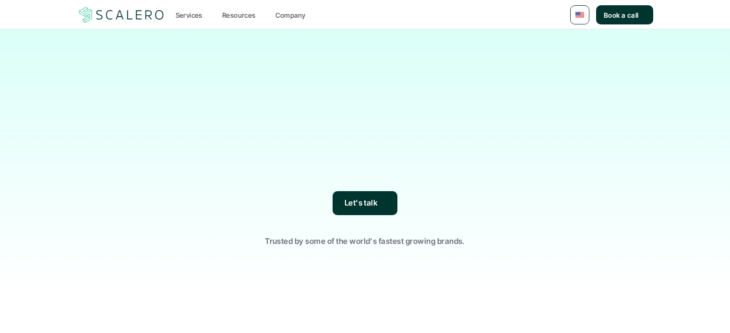 The width and height of the screenshot is (730, 333). I want to click on a: Scalero company logotype, so click(121, 15).